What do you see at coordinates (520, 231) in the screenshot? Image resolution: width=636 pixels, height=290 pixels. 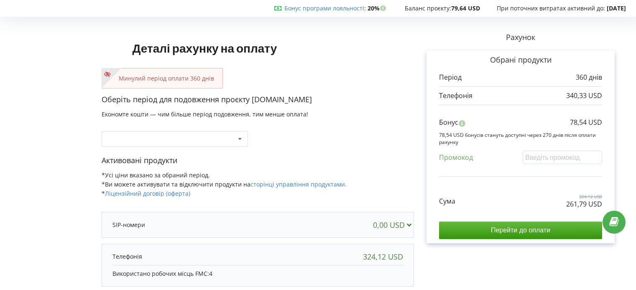 I see `input: Перейти до оплати` at bounding box center [520, 231].